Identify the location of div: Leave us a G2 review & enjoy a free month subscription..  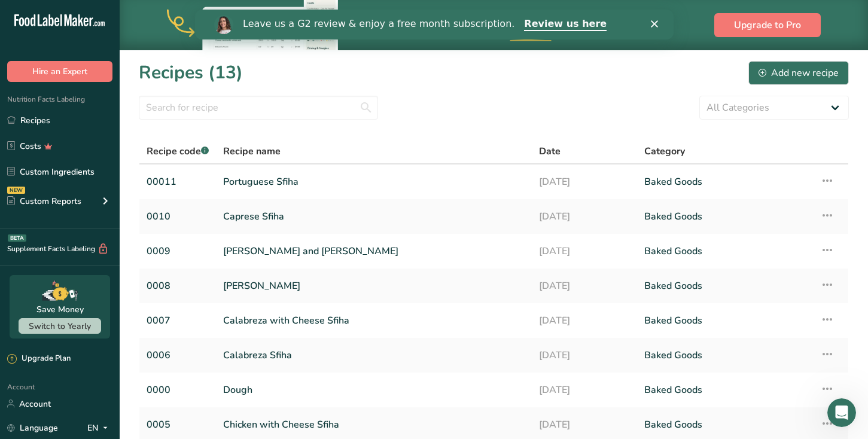
(183, 14).